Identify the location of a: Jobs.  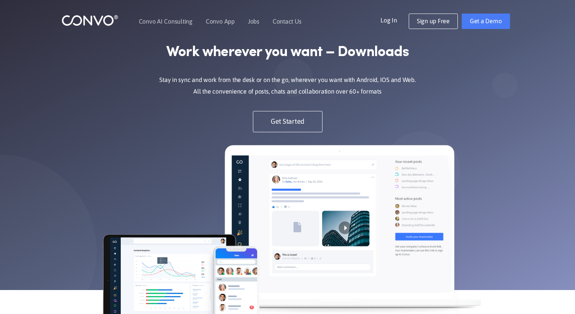
(254, 21).